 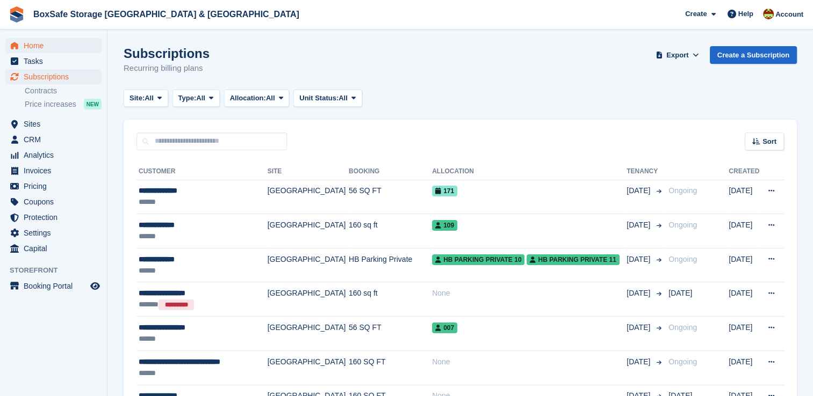 I want to click on button: Type: All, so click(x=196, y=98).